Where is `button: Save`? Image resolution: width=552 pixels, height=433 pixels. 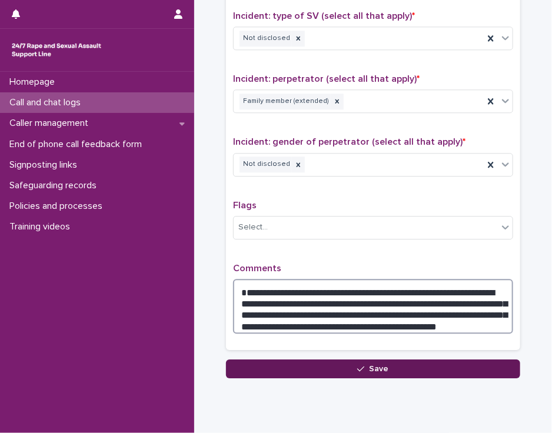 button: Save is located at coordinates (373, 369).